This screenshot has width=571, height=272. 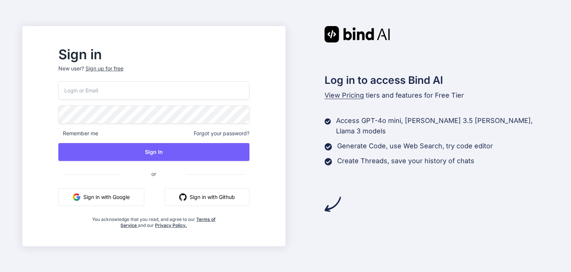 I want to click on h2: Log in to access Bind AI, so click(x=437, y=80).